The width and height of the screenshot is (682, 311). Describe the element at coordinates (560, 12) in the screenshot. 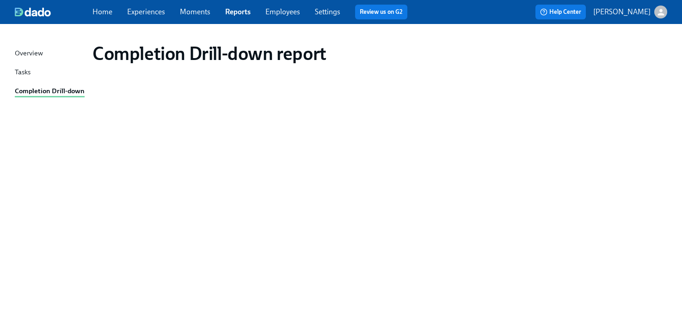

I see `button: Help Center` at that location.